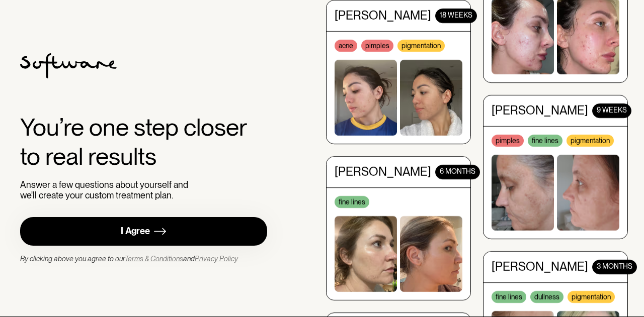 The width and height of the screenshot is (644, 317). Describe the element at coordinates (143, 231) in the screenshot. I see `a: I Agree` at that location.